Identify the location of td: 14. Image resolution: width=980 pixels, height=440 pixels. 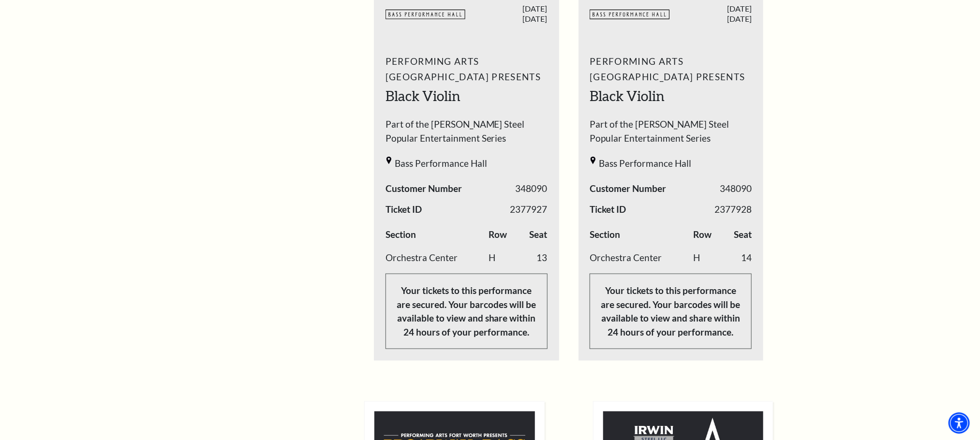
(738, 258).